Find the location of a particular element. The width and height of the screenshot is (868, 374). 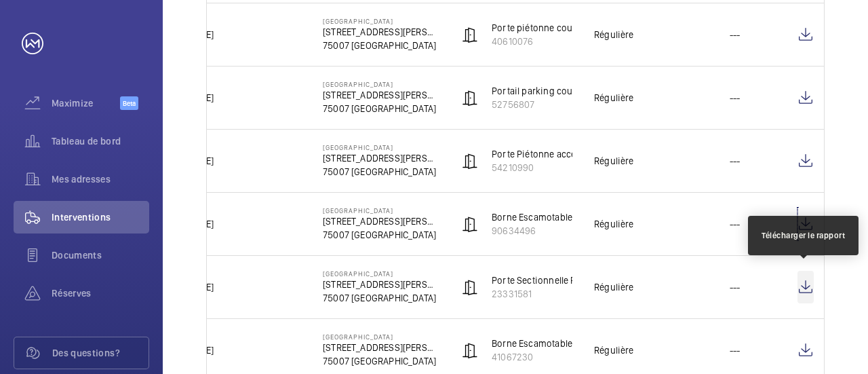

p: Porte piétonne couloir BAT Treille is located at coordinates (562, 28).